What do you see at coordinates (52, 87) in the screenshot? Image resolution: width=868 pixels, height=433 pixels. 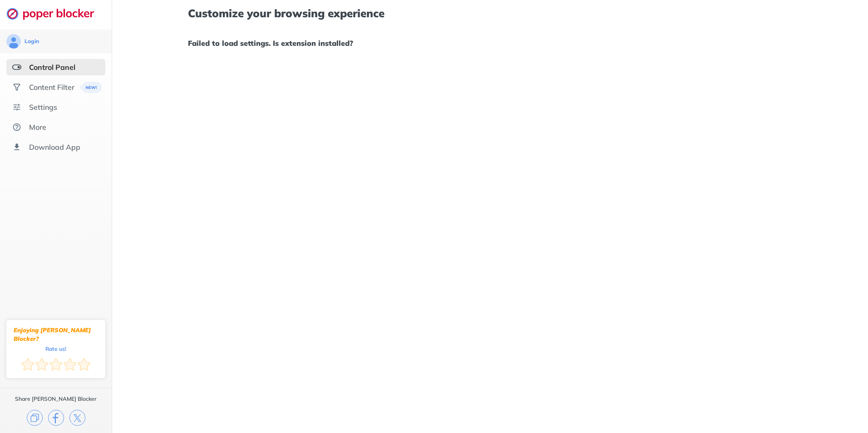 I see `div: Content Filter` at bounding box center [52, 87].